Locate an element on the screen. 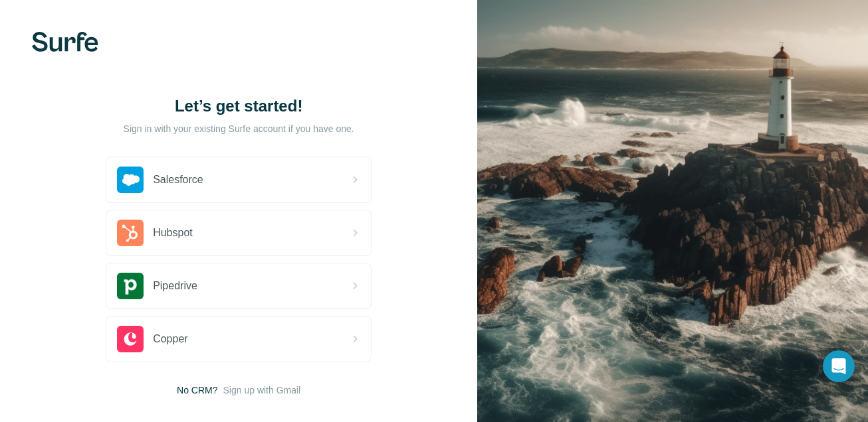 The image size is (868, 422). h1: Let’s get started! is located at coordinates (239, 106).